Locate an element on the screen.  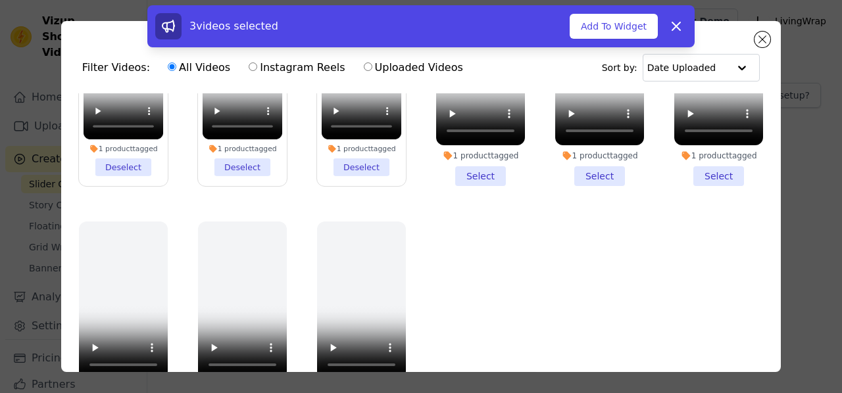
label: Instagram Reels is located at coordinates (297, 68).